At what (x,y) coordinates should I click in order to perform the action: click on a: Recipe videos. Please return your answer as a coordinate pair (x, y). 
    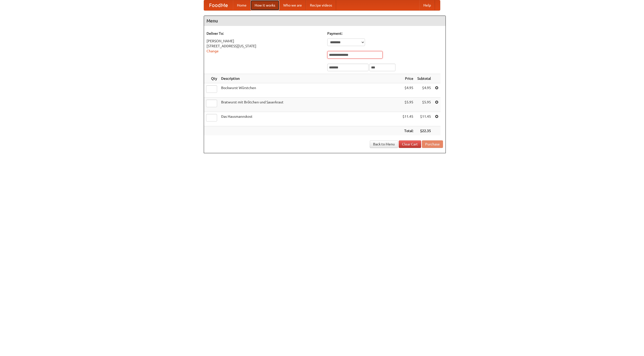
    Looking at the image, I should click on (321, 5).